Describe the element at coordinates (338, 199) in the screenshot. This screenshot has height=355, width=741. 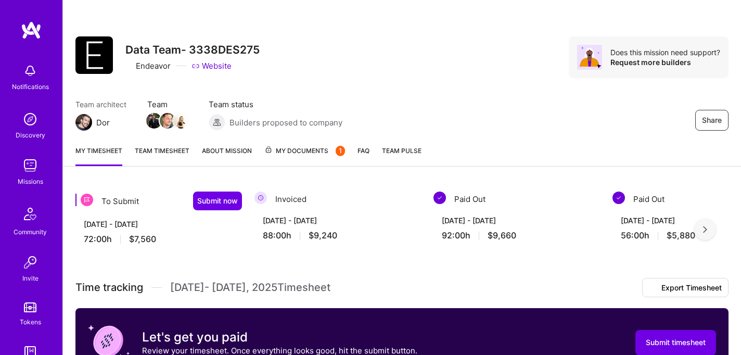
I see `div: Invoiced` at that location.